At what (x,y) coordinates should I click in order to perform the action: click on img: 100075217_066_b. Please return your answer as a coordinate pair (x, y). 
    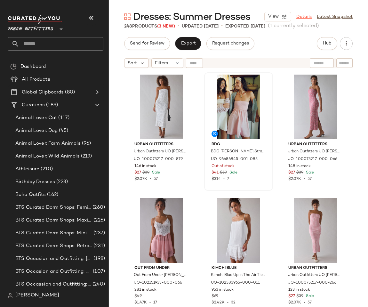
    Looking at the image, I should click on (315, 107).